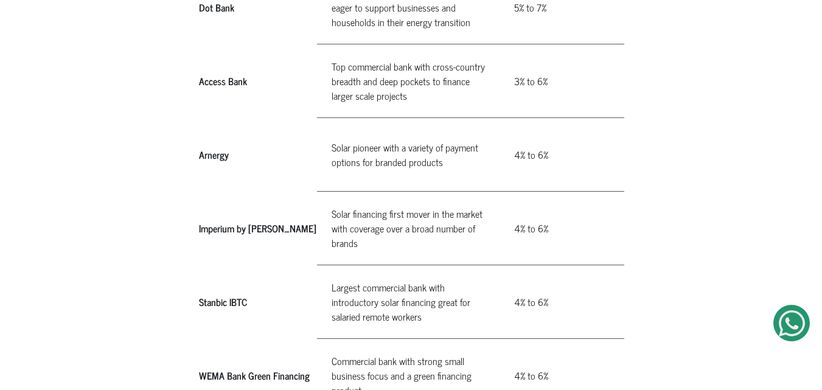  Describe the element at coordinates (678, 154) in the screenshot. I see `td: 0%` at that location.